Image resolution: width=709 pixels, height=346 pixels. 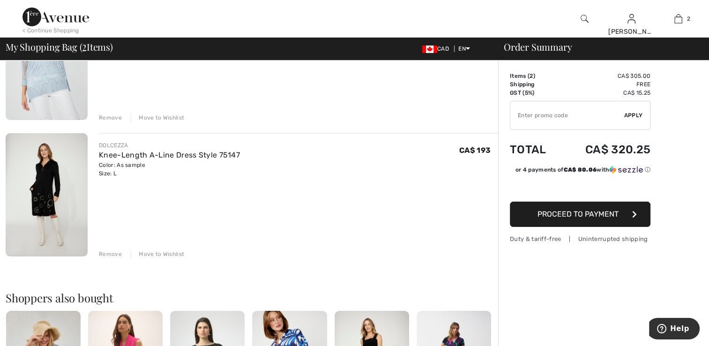 I want to click on img: Canadian Dollar, so click(x=430, y=49).